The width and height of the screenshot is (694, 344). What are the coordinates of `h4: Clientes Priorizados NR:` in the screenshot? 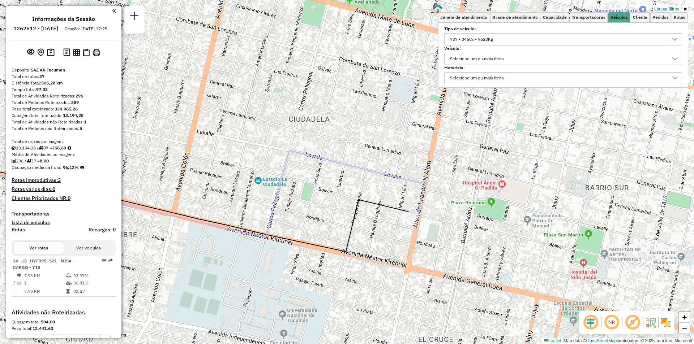 It's located at (64, 198).